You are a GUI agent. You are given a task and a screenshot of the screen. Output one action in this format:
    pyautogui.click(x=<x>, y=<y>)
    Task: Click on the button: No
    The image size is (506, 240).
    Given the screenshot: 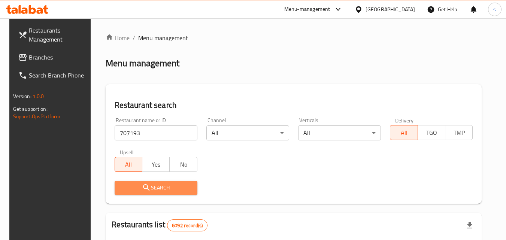 What is the action you would take?
    pyautogui.click(x=183, y=165)
    